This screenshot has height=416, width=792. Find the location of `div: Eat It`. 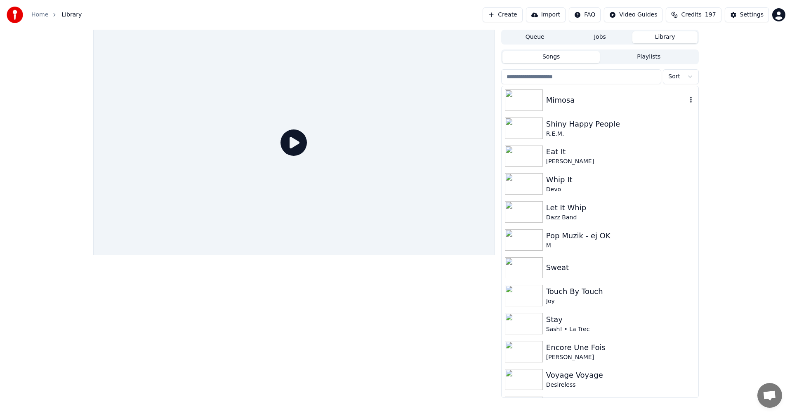

div: Eat It is located at coordinates (620, 152).